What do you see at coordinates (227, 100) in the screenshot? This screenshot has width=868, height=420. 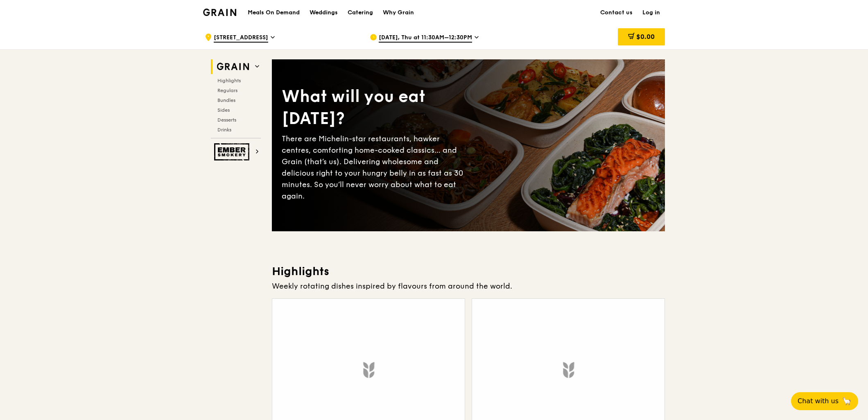 I see `span: Bundles` at bounding box center [227, 100].